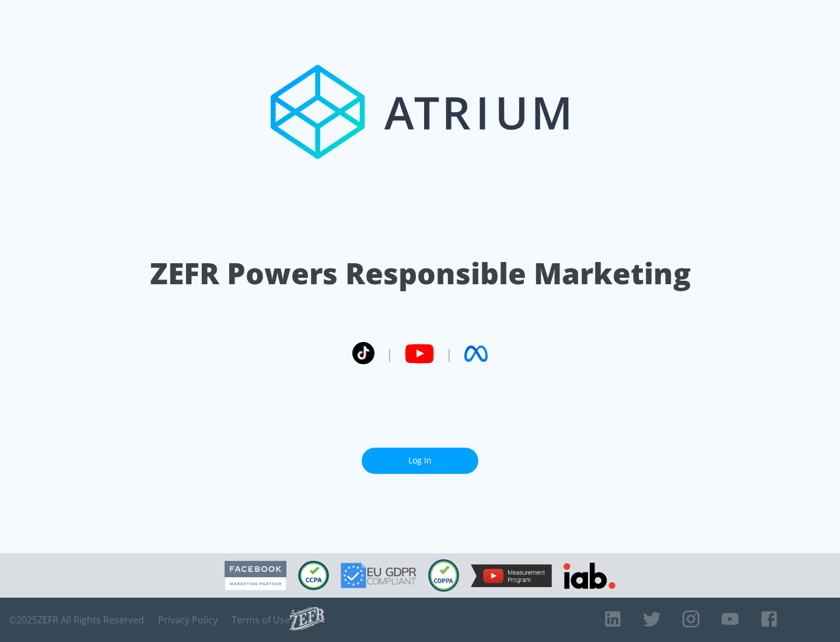 This screenshot has height=642, width=840. Describe the element at coordinates (443, 575) in the screenshot. I see `img: COPPA Compliant` at that location.